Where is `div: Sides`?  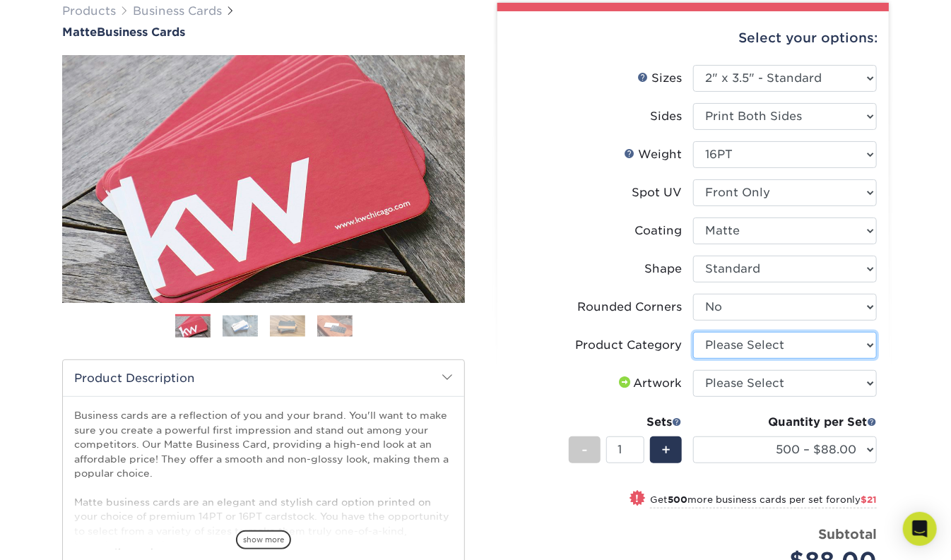 div: Sides is located at coordinates (665, 117).